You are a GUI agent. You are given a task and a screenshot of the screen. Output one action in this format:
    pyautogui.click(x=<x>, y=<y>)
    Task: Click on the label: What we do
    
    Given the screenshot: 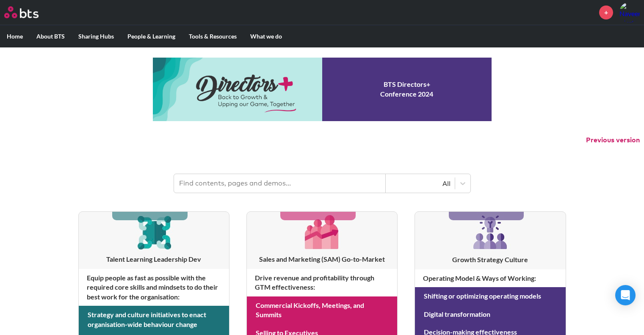 What is the action you would take?
    pyautogui.click(x=266, y=37)
    